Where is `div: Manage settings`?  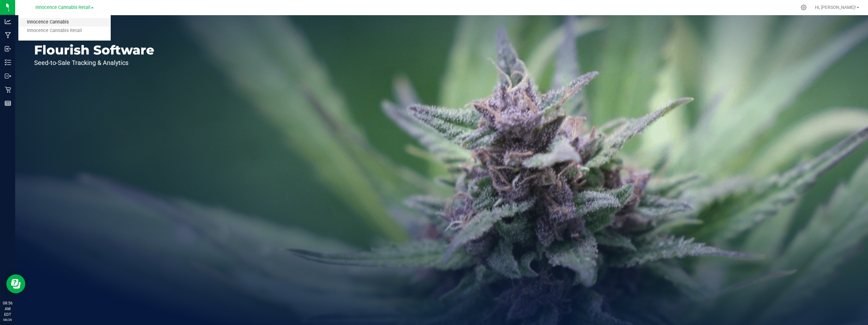 div: Manage settings is located at coordinates (804, 7).